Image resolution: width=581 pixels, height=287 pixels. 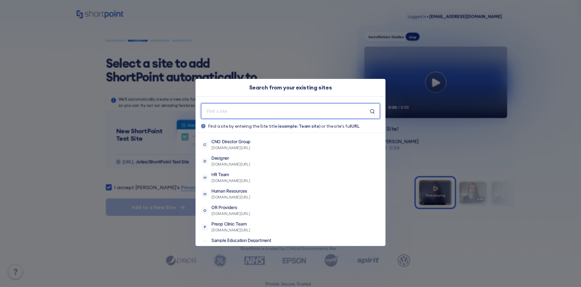 What do you see at coordinates (231, 227) in the screenshot?
I see `div: https://wearesamaritan.sharepoint.com/sites/PreopClinicTeam` at bounding box center [231, 227].